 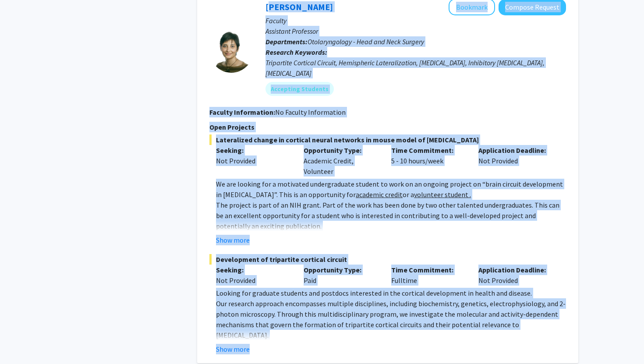 I want to click on mat-chip: Accepting Students, so click(x=299, y=89).